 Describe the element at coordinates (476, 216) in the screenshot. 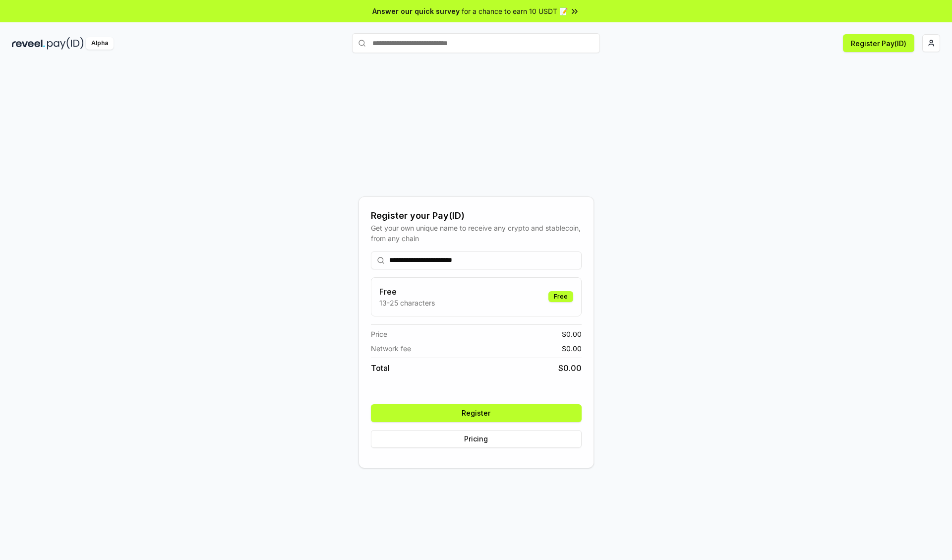

I see `div: Register your Pay(ID)` at that location.